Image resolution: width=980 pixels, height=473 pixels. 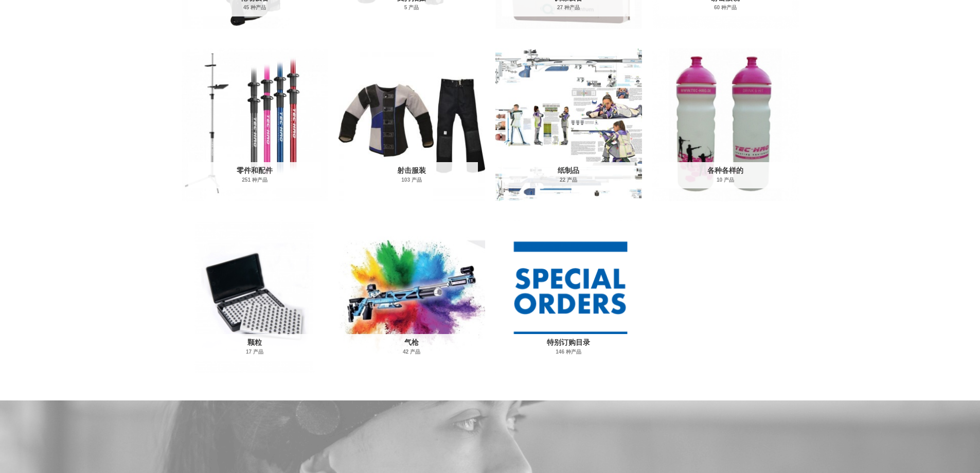 I want to click on a: 访问产品类别特别订购目录, so click(x=568, y=296).